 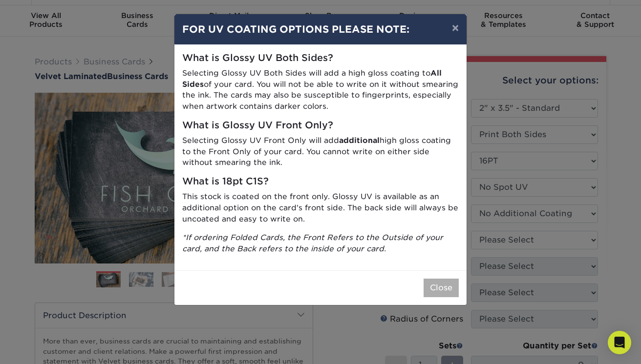 What do you see at coordinates (321, 125) in the screenshot?
I see `h5: What is Glossy UV Front Only?` at bounding box center [321, 125].